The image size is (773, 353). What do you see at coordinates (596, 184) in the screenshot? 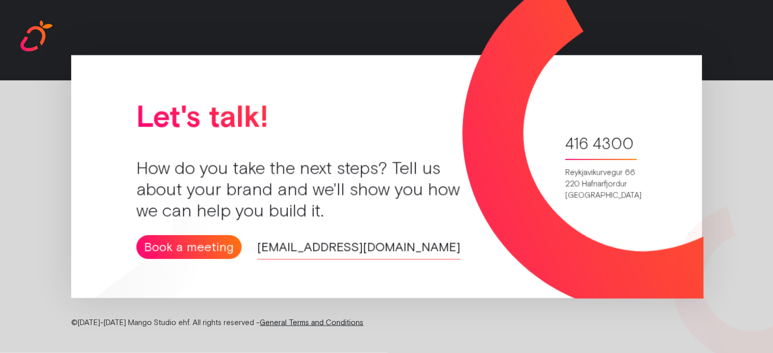
I see `font: 220 Hafnarfjordur` at bounding box center [596, 184].